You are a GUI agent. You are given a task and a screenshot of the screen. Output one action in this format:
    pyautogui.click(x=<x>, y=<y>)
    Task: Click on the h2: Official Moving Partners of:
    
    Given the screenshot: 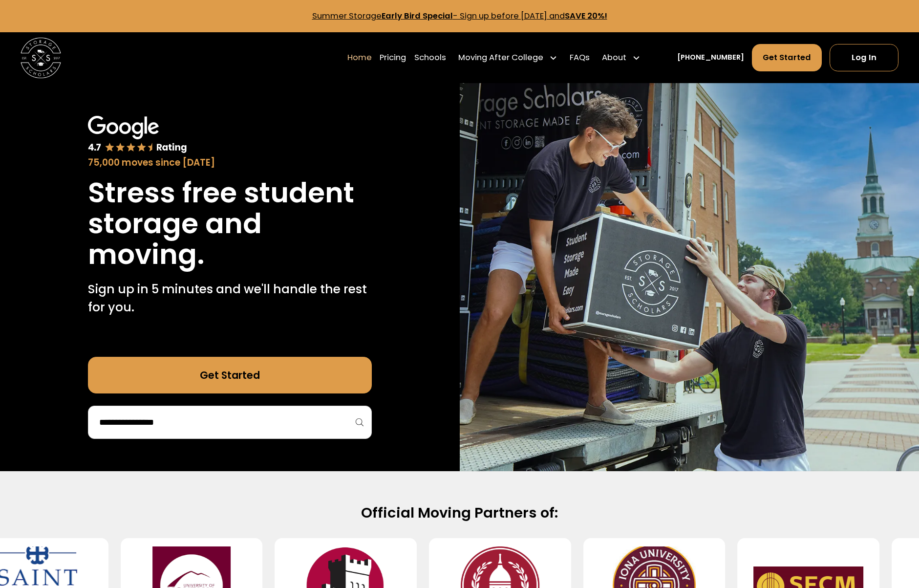 What is the action you would take?
    pyautogui.click(x=459, y=512)
    